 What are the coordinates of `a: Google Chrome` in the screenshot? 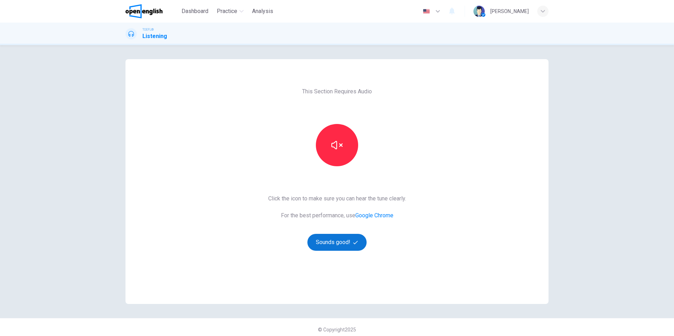 It's located at (375, 215).